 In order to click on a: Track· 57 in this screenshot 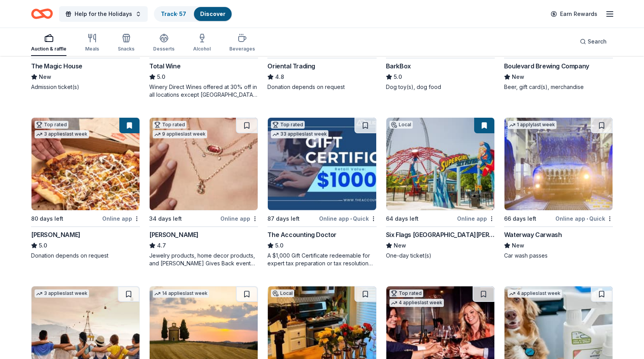, I will do `click(173, 14)`.